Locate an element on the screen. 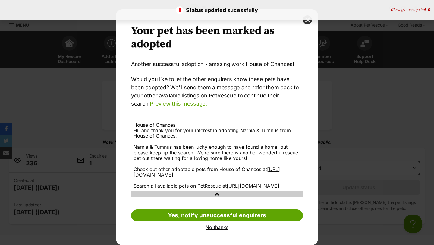 The width and height of the screenshot is (434, 245). div: Closing message in is located at coordinates (411, 10).